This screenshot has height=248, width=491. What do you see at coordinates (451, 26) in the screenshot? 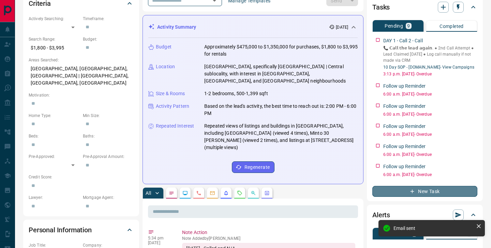
I see `p: Completed` at bounding box center [451, 26].